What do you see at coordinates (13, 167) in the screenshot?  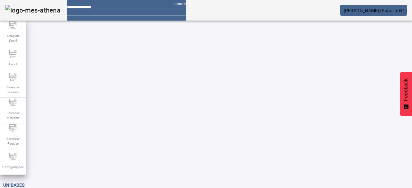 I see `span: Configurações` at bounding box center [13, 167].